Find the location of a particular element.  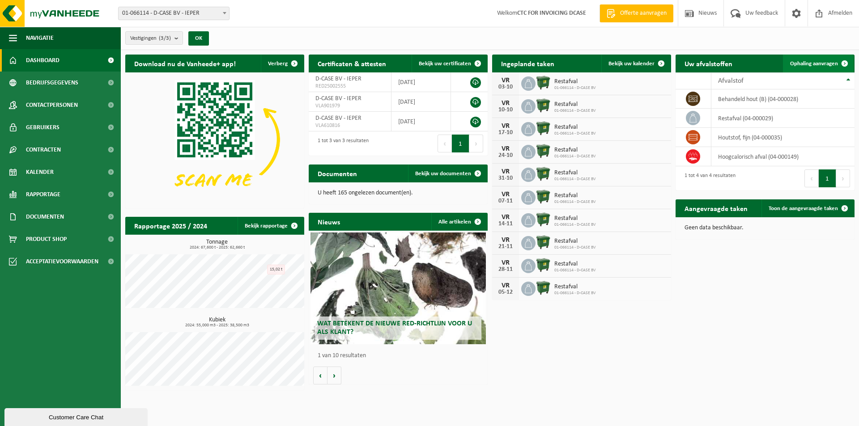

td: behandeld hout (B) (04-000028) is located at coordinates (783, 99).